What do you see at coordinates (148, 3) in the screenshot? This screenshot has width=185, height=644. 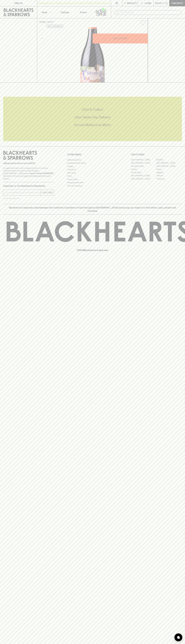 I see `p: Login` at bounding box center [148, 3].